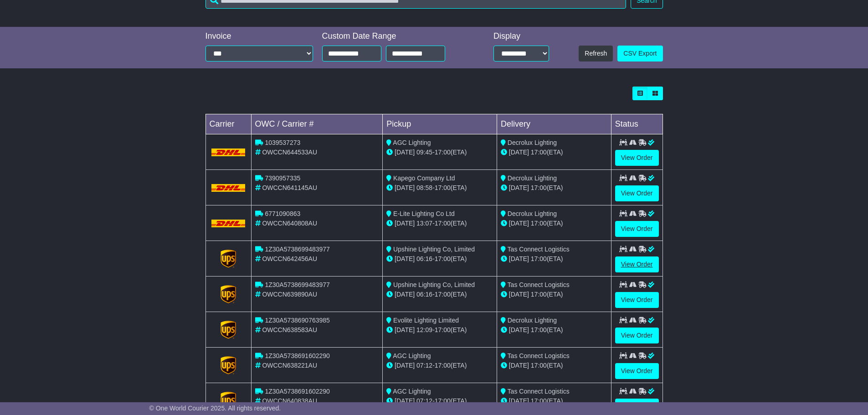  Describe the element at coordinates (282, 214) in the screenshot. I see `span: 6771090863` at that location.